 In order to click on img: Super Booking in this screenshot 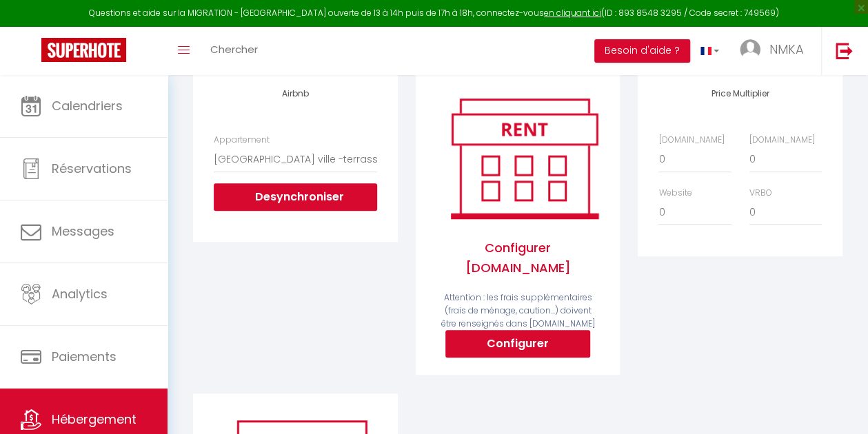, I will do `click(83, 49)`.